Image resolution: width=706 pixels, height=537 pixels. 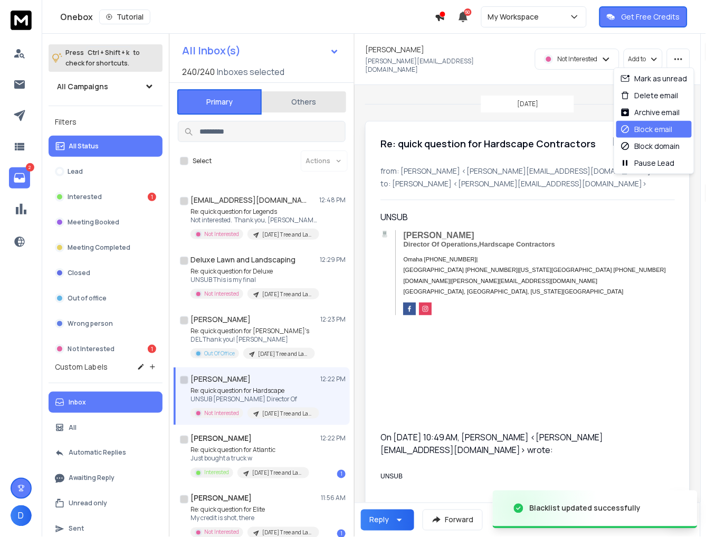 What do you see at coordinates (517, 244) in the screenshot?
I see `span: Hardscape Contractors` at bounding box center [517, 244].